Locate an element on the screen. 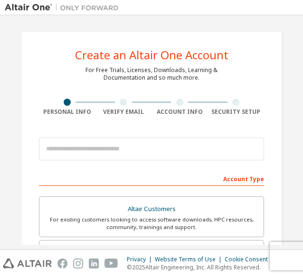 Image resolution: width=303 pixels, height=277 pixels. div: Personal Info is located at coordinates (67, 112).